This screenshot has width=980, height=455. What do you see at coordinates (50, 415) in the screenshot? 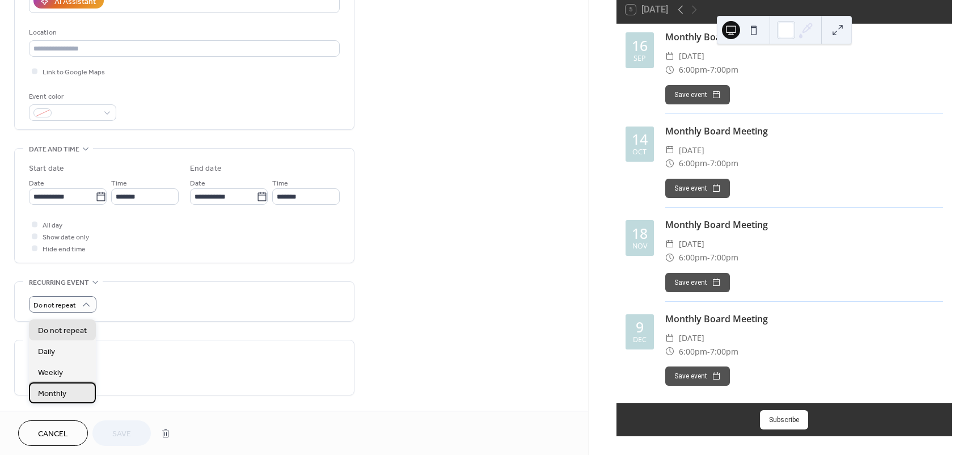
I see `span: Event links` at bounding box center [50, 415].